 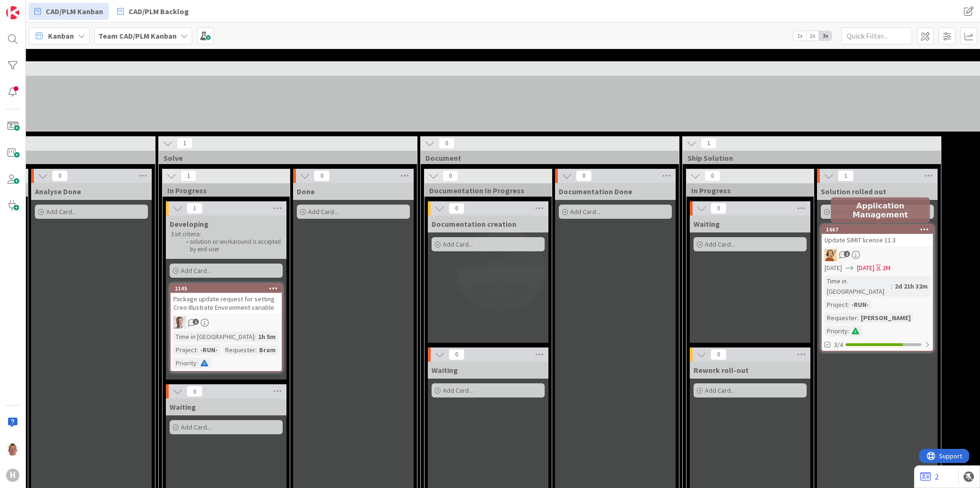 What do you see at coordinates (267, 350) in the screenshot?
I see `div: Bram` at bounding box center [267, 350].